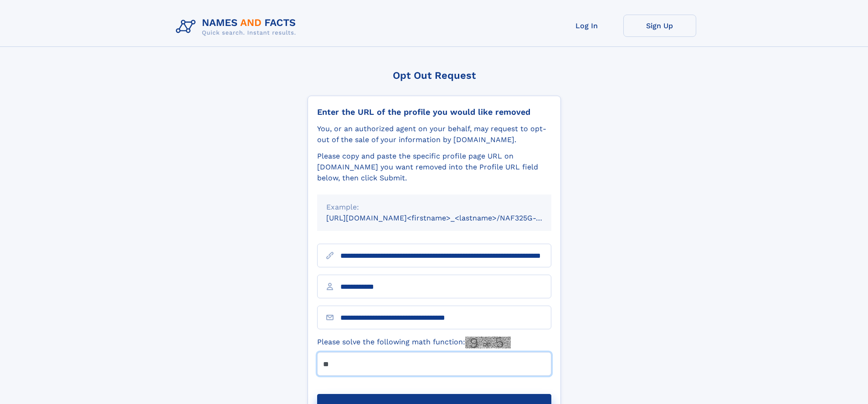 The image size is (868, 404). What do you see at coordinates (586, 25) in the screenshot?
I see `a: Log In` at bounding box center [586, 25].